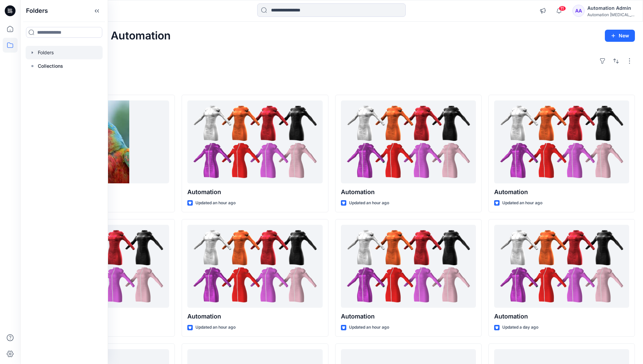  Describe the element at coordinates (331, 84) in the screenshot. I see `h4: Styles` at that location.